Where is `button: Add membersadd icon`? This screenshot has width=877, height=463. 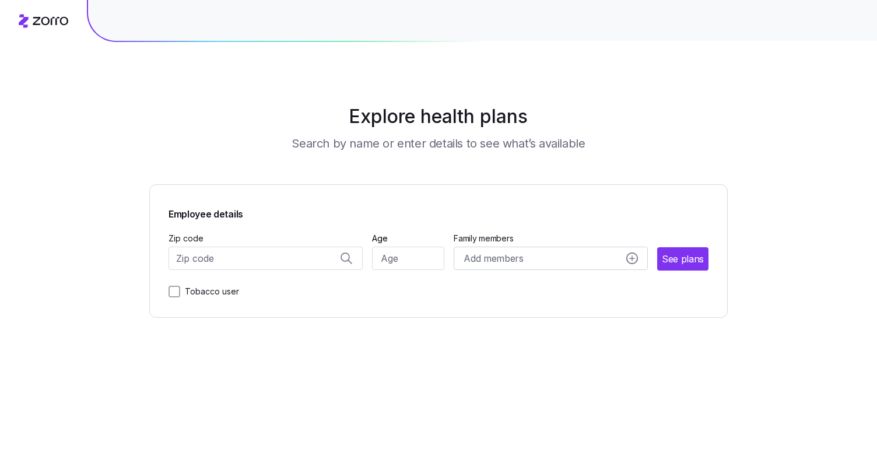 button: Add membersadd icon is located at coordinates (550, 258).